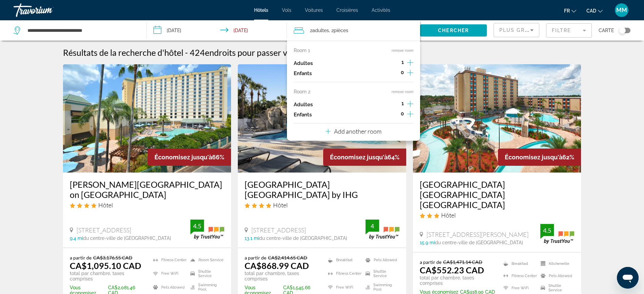 Image resolution: width=644 pixels, height=294 pixels. I want to click on p: Room 2, so click(302, 92).